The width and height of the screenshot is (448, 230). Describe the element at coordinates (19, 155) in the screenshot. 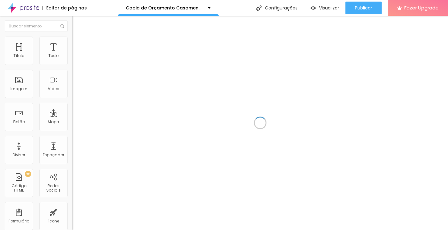

I see `div: Divisor` at that location.